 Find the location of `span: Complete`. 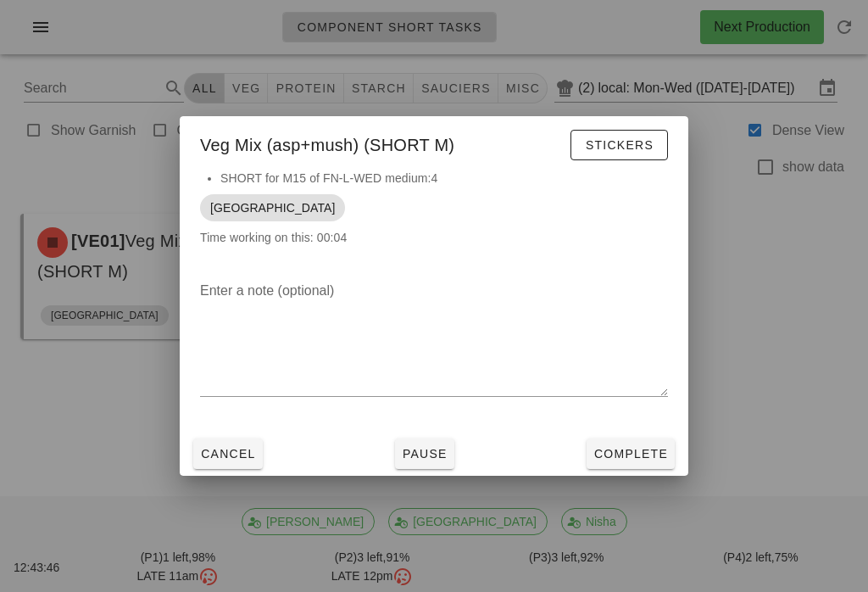

span: Complete is located at coordinates (630, 454).